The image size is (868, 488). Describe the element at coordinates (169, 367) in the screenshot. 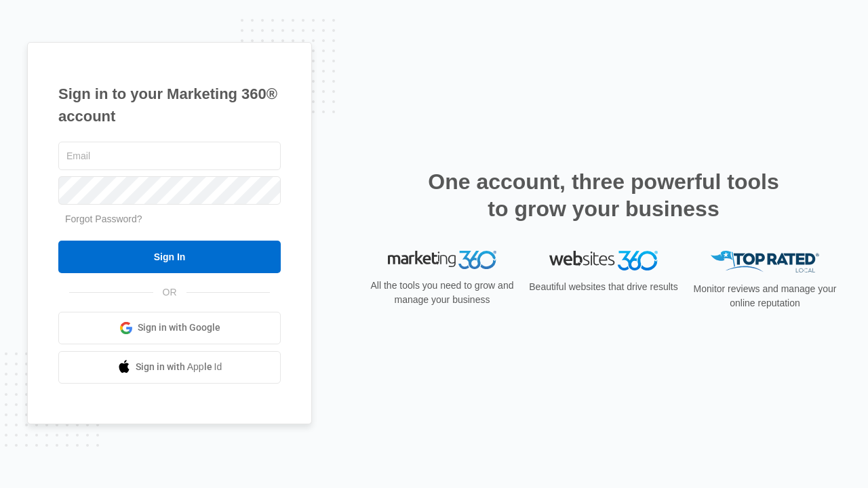

I see `a: Sign in with Apple Id` at that location.